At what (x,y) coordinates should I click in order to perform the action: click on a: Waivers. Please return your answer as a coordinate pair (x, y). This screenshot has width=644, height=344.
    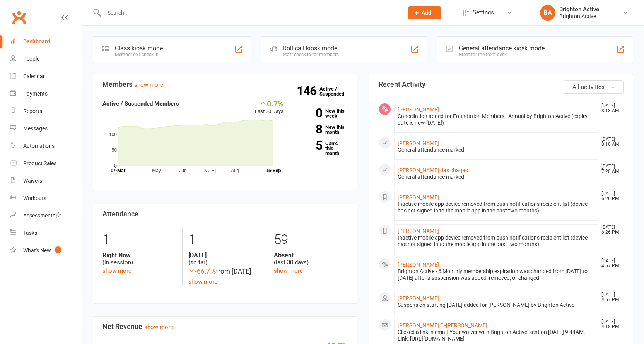
    Looking at the image, I should click on (45, 181).